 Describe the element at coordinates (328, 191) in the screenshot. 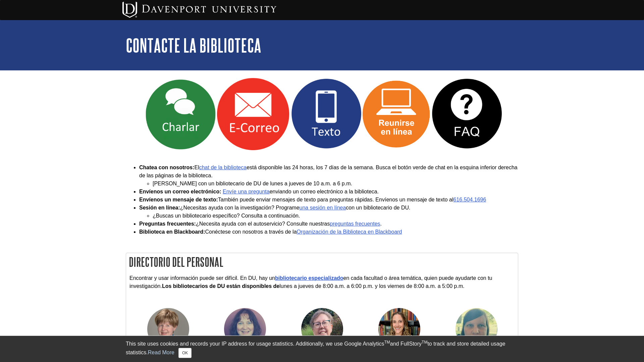

I see `li: enviando un correo electrónico a la biblioteca.` at that location.